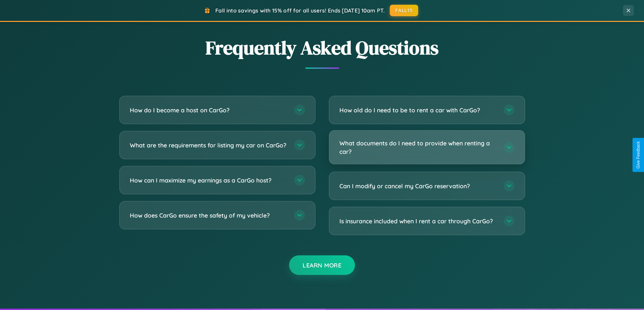 The width and height of the screenshot is (644, 310). Describe the element at coordinates (418, 186) in the screenshot. I see `h3: Can I modify or cancel my CarGo reservation?` at that location.